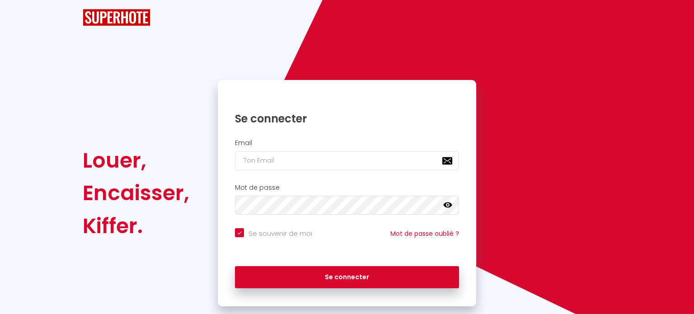 This screenshot has width=694, height=314. I want to click on div: Encaisser,, so click(136, 193).